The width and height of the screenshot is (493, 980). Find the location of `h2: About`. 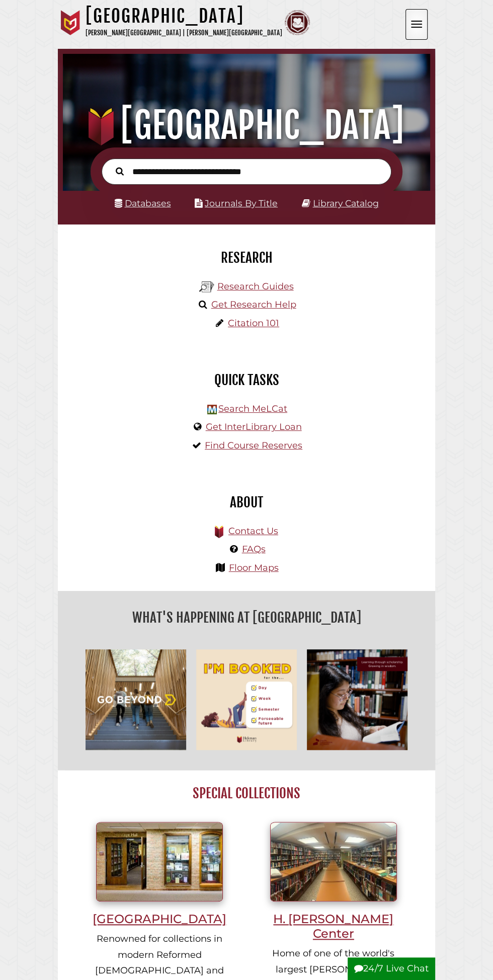

h2: About is located at coordinates (246, 502).